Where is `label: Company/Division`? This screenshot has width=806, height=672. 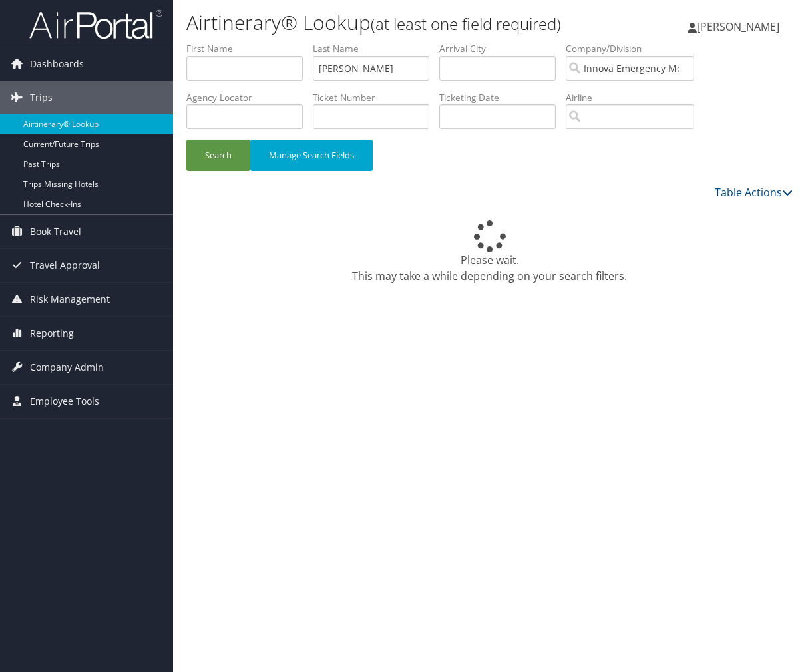
label: Company/Division is located at coordinates (635, 49).